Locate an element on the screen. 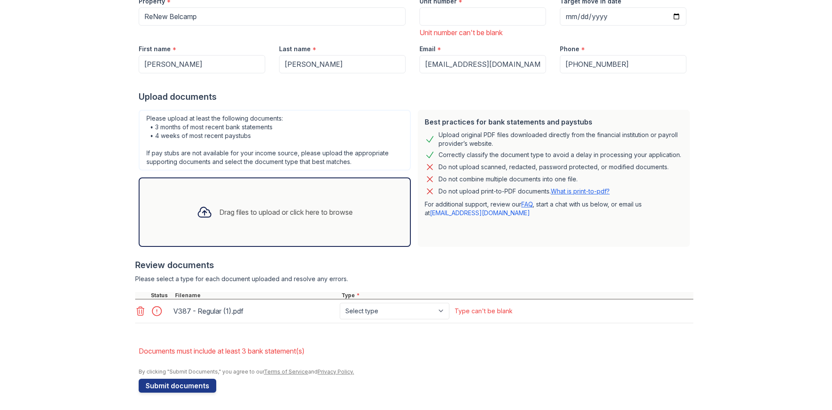 The width and height of the screenshot is (832, 410). div: Correctly classify the document type to avoid a delay in processing your application. is located at coordinates (560, 155).